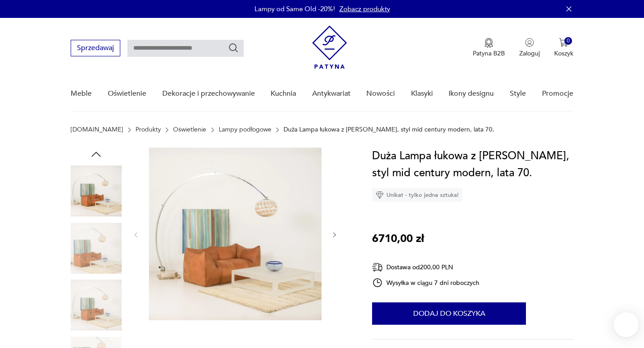  I want to click on p: Patyna B2B, so click(489, 53).